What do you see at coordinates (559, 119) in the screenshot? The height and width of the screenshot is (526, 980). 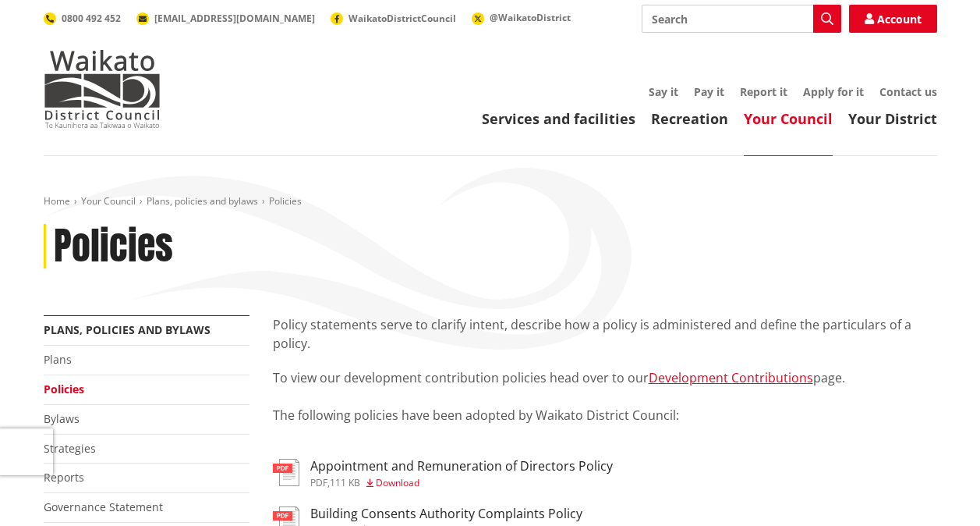 I see `a: Services and facilities` at bounding box center [559, 119].